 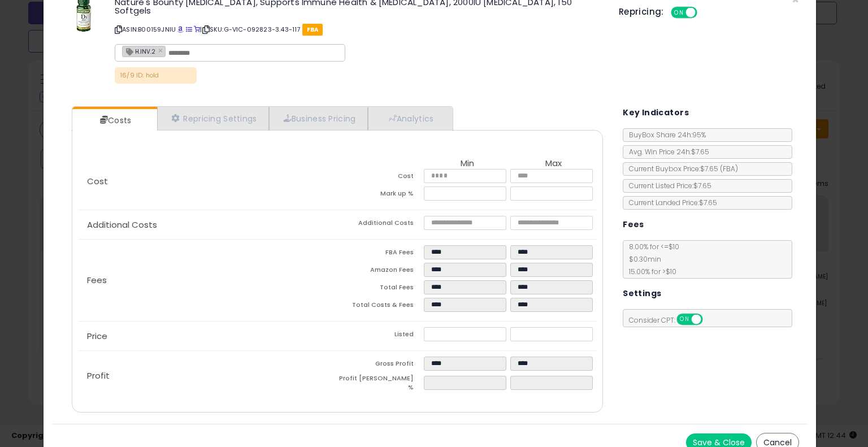 What do you see at coordinates (380, 177) in the screenshot?
I see `td: Cost` at bounding box center [380, 177].